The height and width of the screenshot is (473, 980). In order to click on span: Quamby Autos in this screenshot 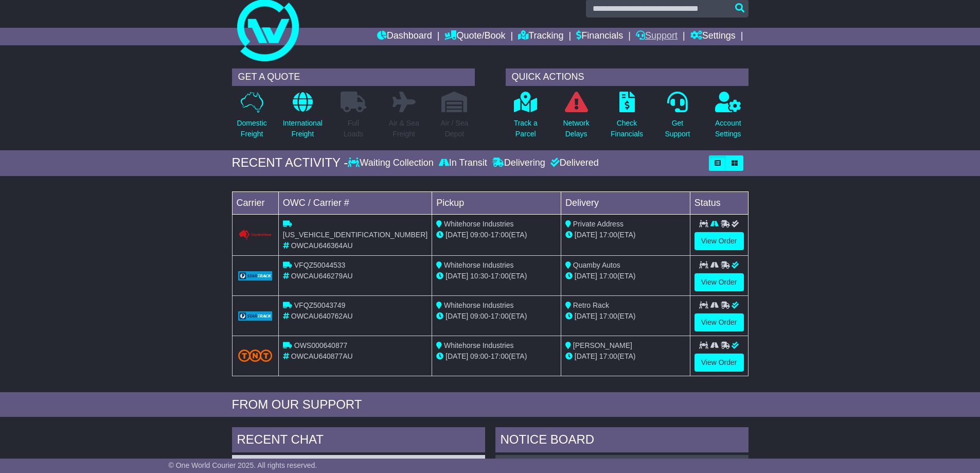, I will do `click(597, 265)`.